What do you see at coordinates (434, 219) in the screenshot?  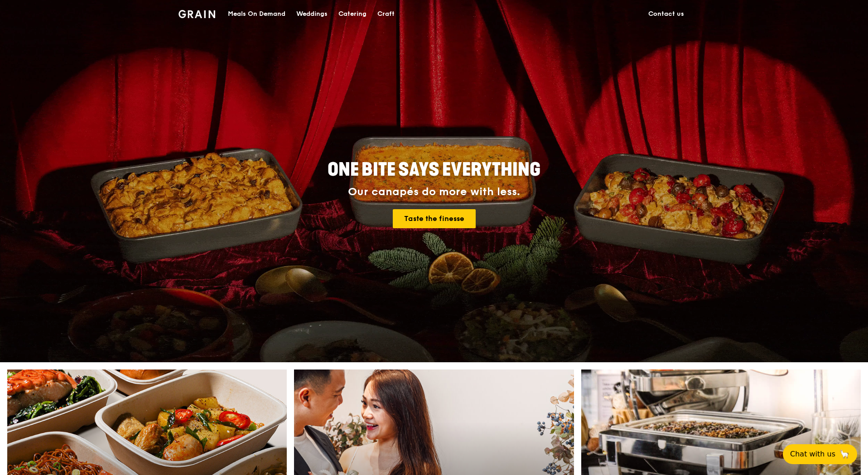 I see `a: Taste the finesse` at bounding box center [434, 219].